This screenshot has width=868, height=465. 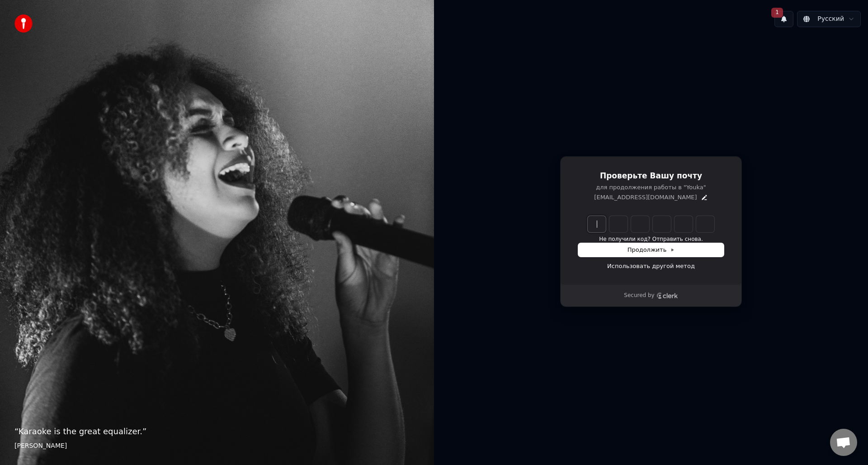 I want to click on button: Продолжить, so click(x=651, y=250).